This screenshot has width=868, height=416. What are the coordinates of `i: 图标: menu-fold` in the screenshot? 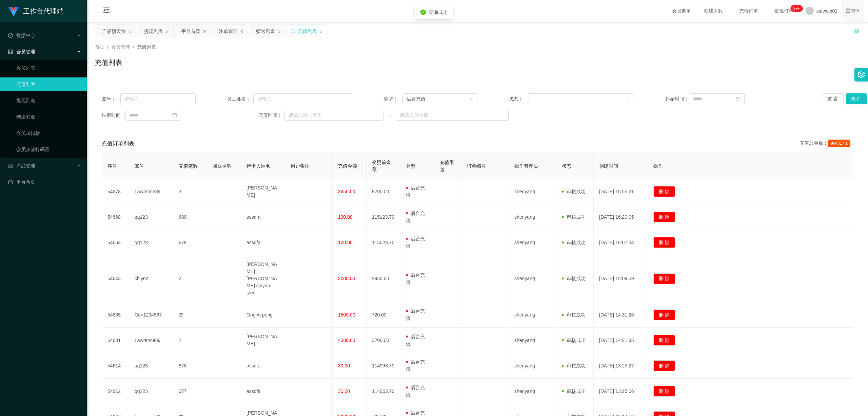 It's located at (106, 11).